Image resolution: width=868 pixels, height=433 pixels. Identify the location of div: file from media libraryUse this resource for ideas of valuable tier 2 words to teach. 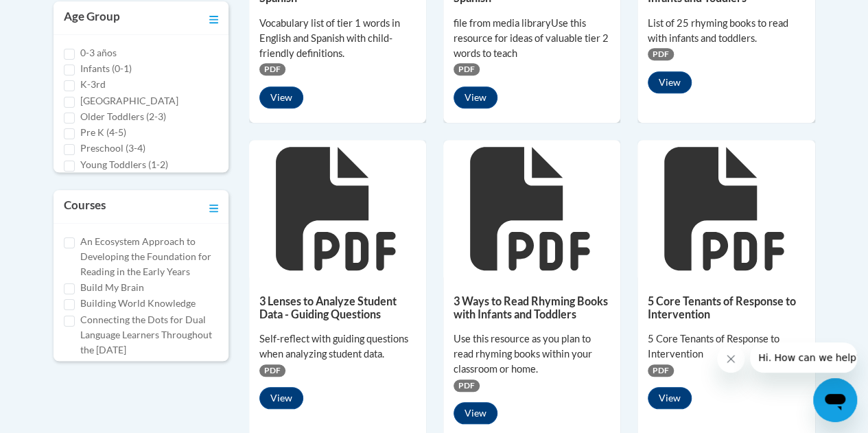
(532, 38).